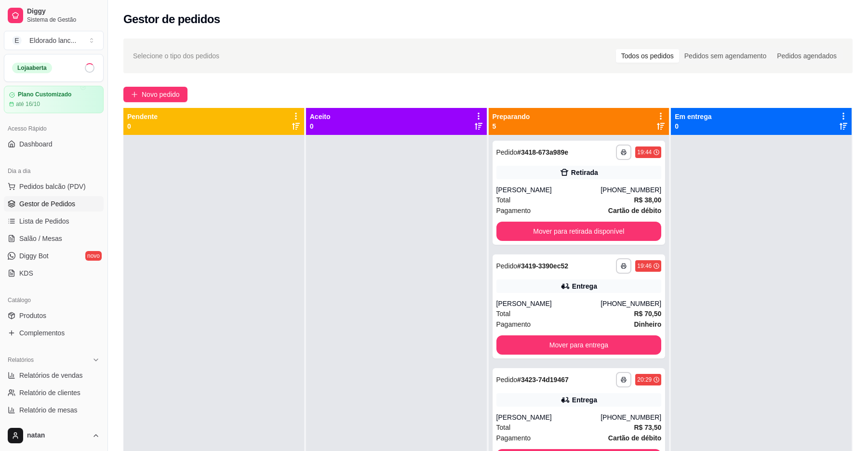  Describe the element at coordinates (171, 19) in the screenshot. I see `h2: Gestor de pedidos` at that location.